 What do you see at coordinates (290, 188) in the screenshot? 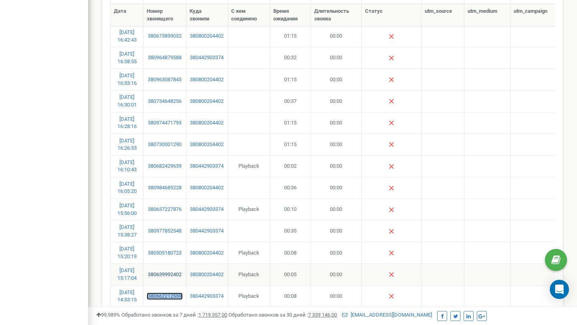
I see `td: 00:36` at bounding box center [290, 188].